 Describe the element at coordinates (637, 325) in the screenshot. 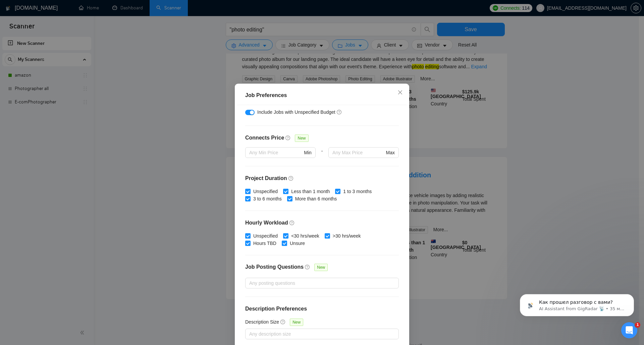

I see `span: 1` at that location.